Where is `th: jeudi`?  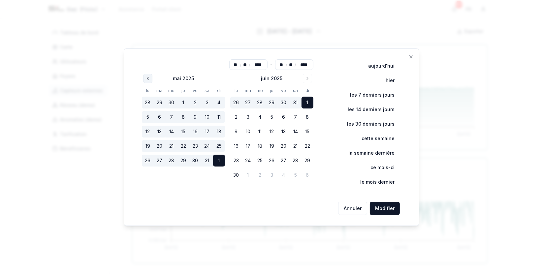 th: jeudi is located at coordinates (272, 90).